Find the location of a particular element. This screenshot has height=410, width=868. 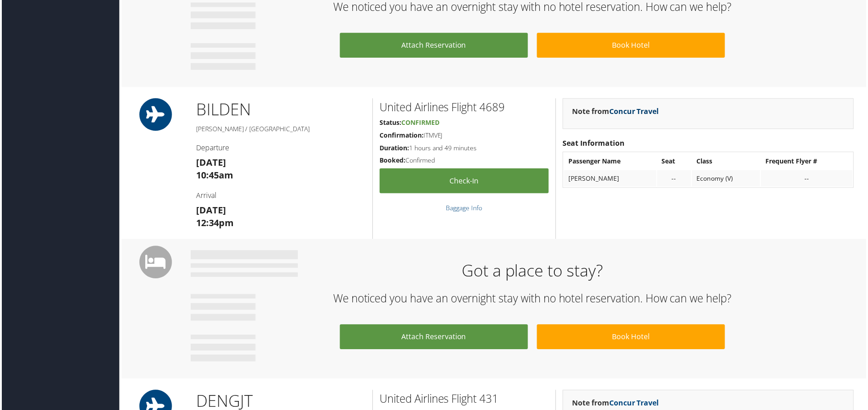

strong: Confirmation: is located at coordinates (401, 135).